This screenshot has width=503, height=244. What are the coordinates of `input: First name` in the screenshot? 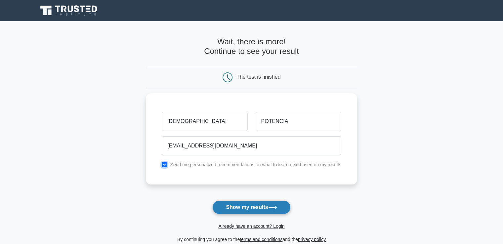 It's located at (204, 121).